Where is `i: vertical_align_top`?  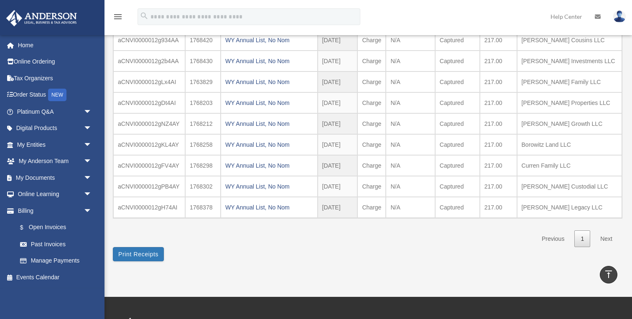 i: vertical_align_top is located at coordinates (609, 274).